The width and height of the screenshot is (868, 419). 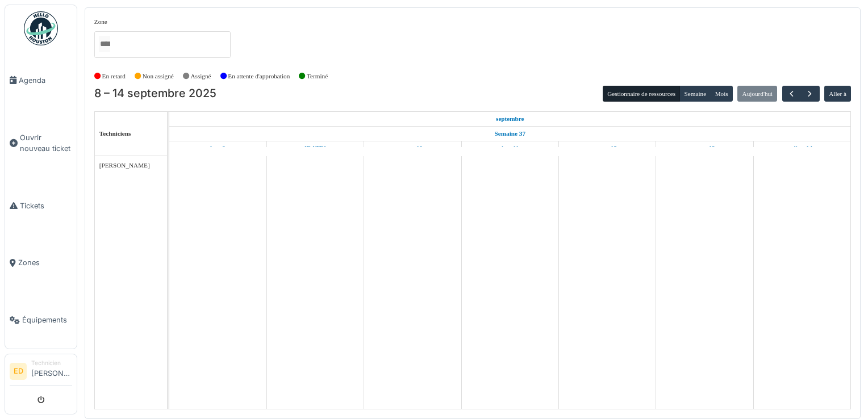 I want to click on label: Zone, so click(x=101, y=22).